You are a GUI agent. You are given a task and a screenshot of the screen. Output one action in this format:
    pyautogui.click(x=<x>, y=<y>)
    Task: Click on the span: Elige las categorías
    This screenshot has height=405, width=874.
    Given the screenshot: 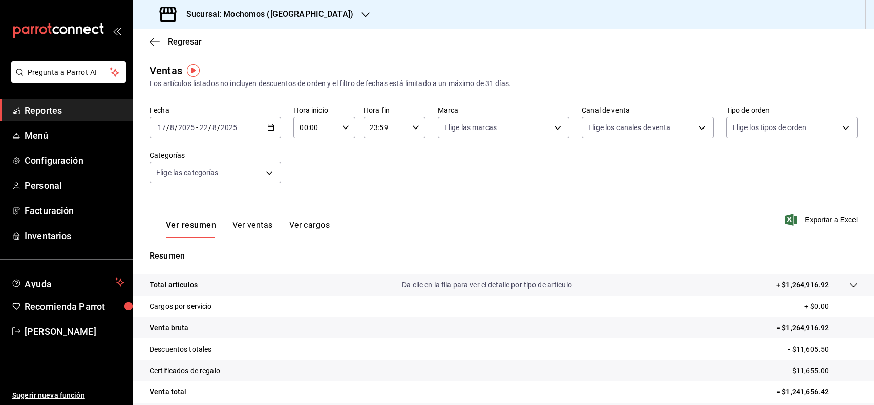 What is the action you would take?
    pyautogui.click(x=187, y=173)
    